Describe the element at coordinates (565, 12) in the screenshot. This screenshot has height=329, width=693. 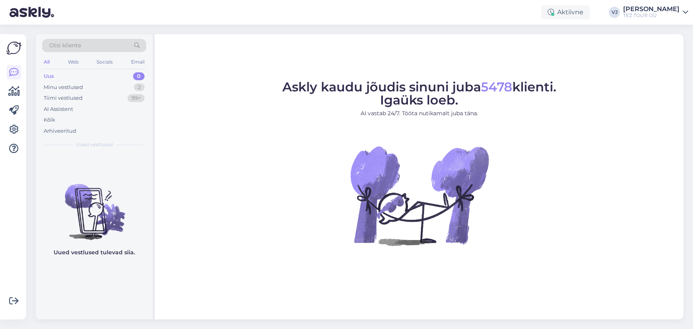
I see `div: Aktiivne` at that location.